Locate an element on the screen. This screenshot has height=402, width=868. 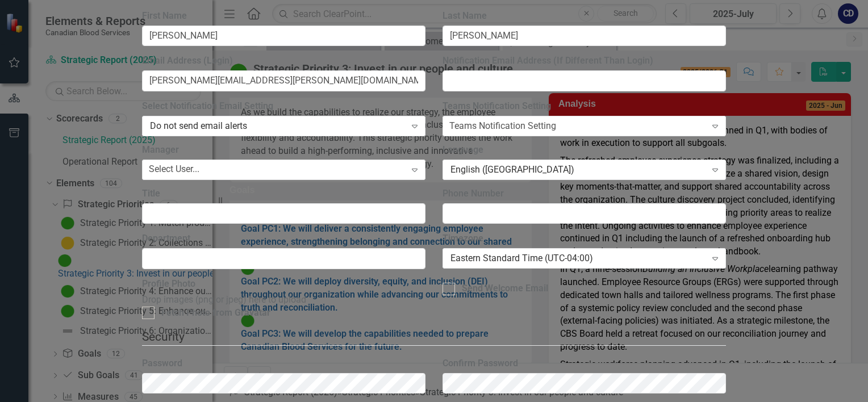
label: Teams Notification Setting is located at coordinates (584, 106).